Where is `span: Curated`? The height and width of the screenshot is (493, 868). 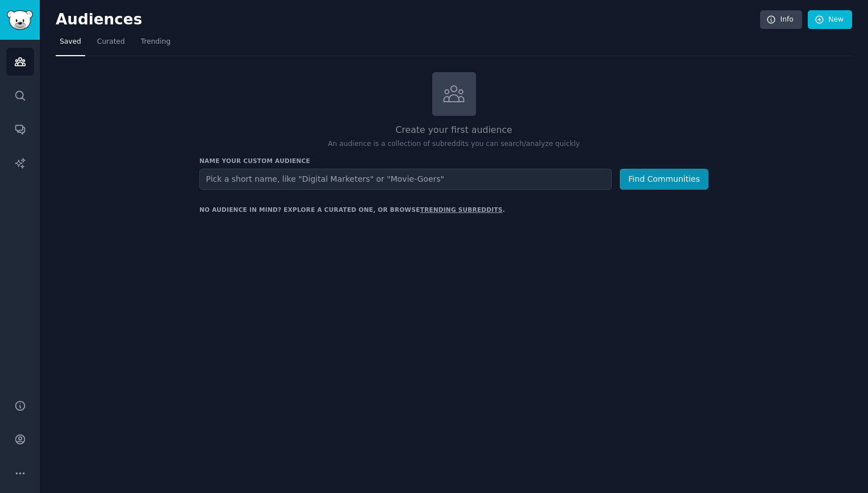
span: Curated is located at coordinates (111, 42).